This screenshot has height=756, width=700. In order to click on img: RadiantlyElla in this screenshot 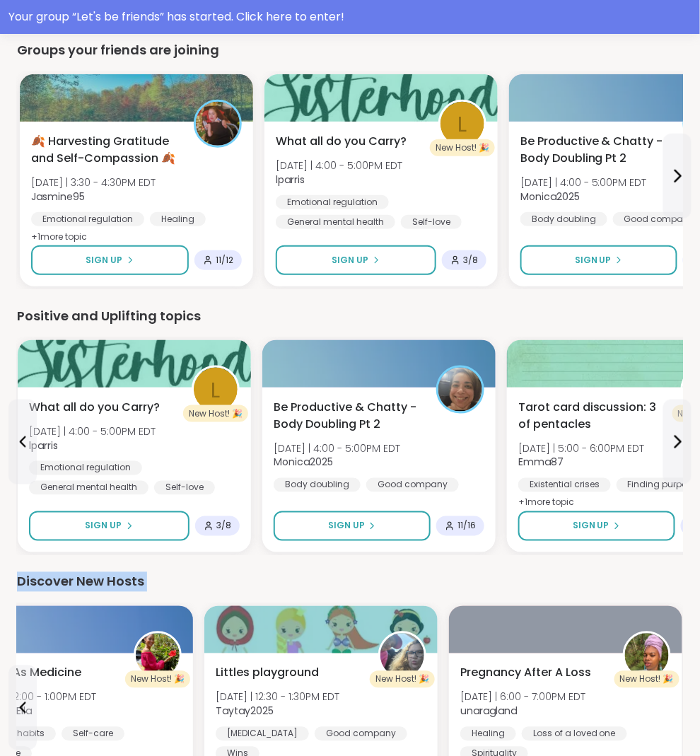, I will do `click(158, 655)`.